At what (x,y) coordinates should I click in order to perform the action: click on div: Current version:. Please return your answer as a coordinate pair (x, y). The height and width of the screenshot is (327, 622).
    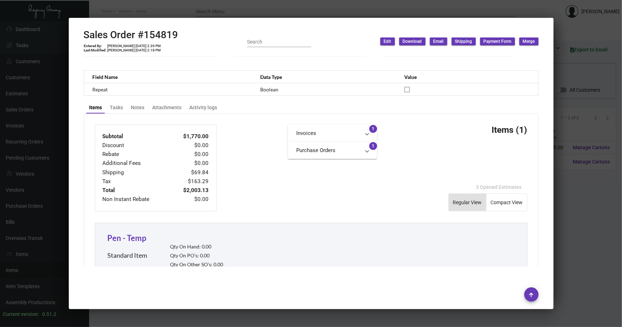
    Looking at the image, I should click on (21, 314).